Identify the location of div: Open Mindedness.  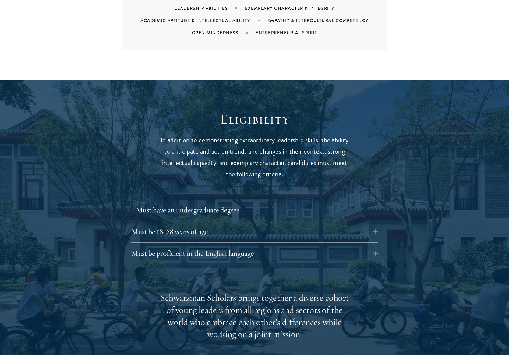
(224, 33).